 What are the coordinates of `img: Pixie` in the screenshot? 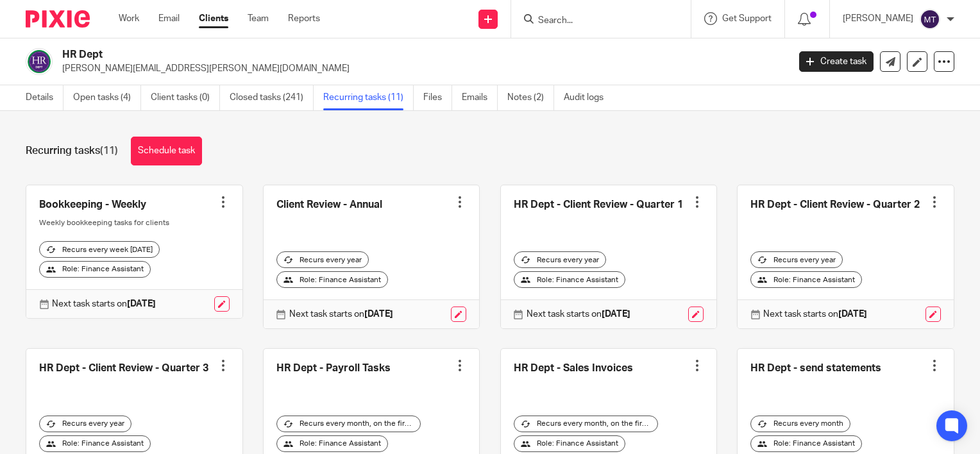 It's located at (58, 19).